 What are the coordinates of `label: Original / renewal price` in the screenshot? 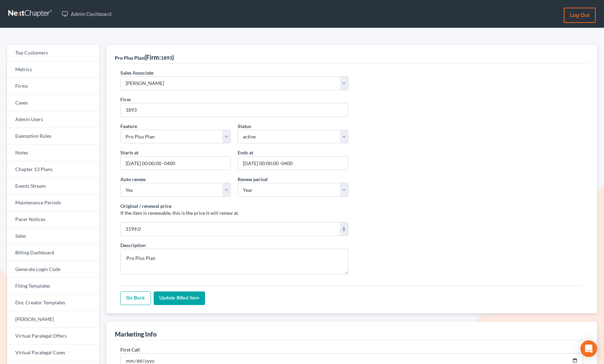 It's located at (146, 206).